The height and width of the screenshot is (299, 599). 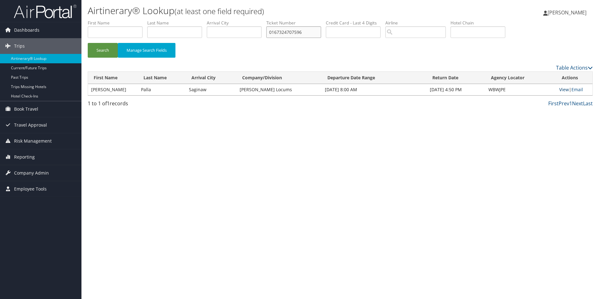 I want to click on label: Airline, so click(x=418, y=23).